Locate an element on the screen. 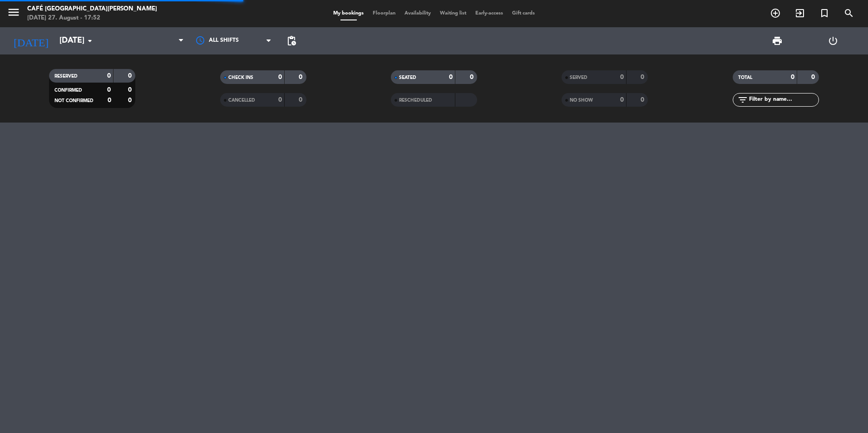  span: CANCELLED is located at coordinates (241, 100).